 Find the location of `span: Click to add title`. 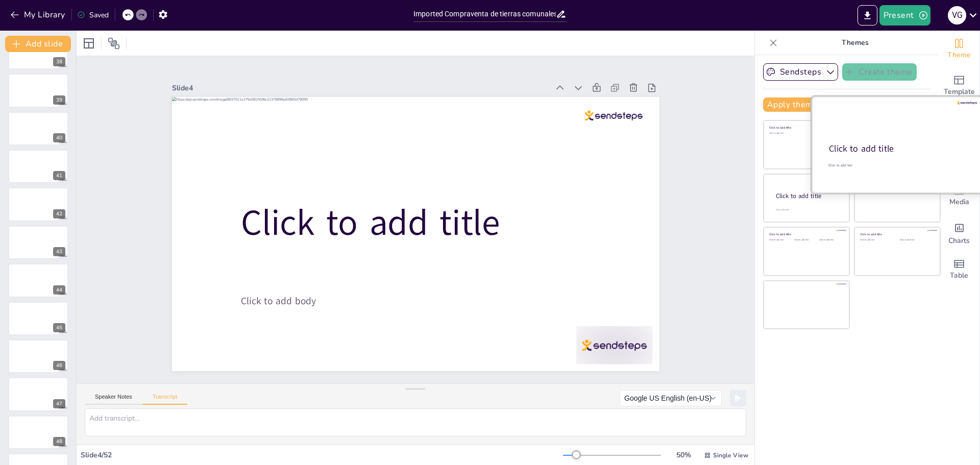

span: Click to add title is located at coordinates (421, 174).